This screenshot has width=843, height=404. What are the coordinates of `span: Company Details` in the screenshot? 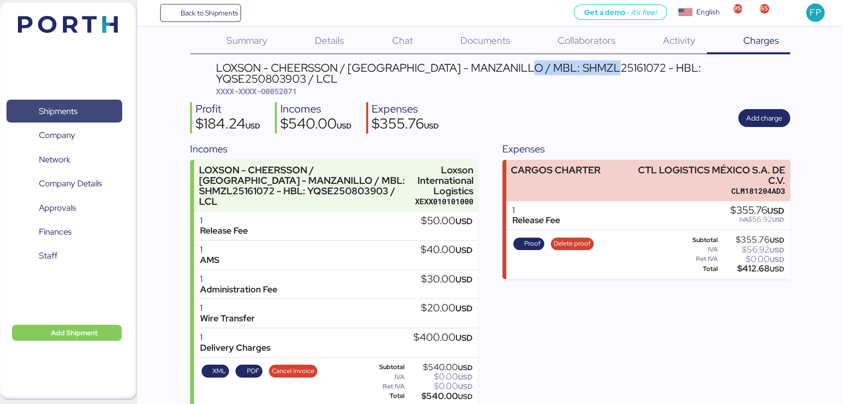 It's located at (70, 183).